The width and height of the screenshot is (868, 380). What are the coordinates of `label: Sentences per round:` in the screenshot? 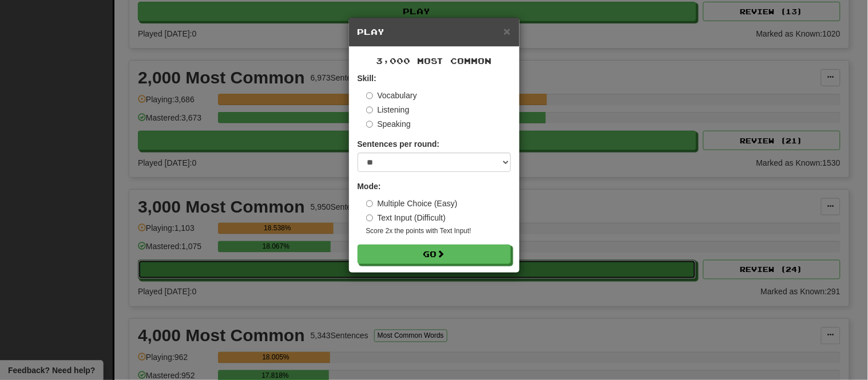 It's located at (398, 144).